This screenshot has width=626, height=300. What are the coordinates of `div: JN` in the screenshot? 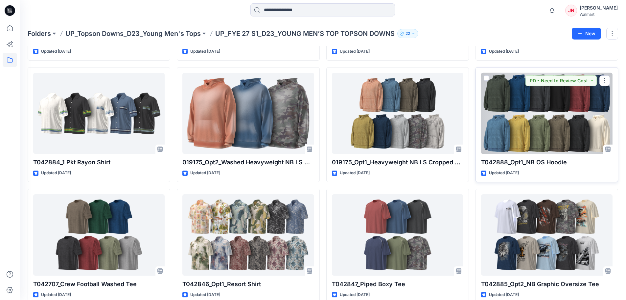 It's located at (571, 11).